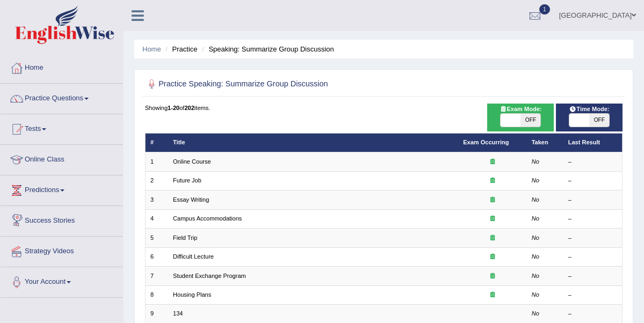 The width and height of the screenshot is (644, 323). I want to click on td: 7, so click(156, 276).